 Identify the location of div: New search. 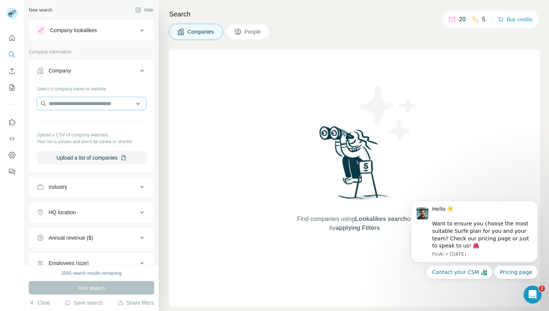
(40, 10).